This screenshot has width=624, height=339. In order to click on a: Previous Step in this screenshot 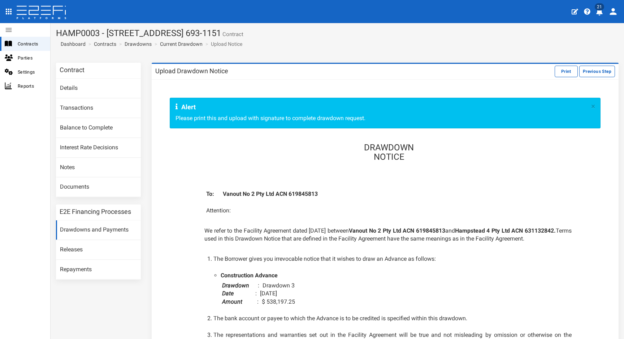, I will do `click(597, 71)`.